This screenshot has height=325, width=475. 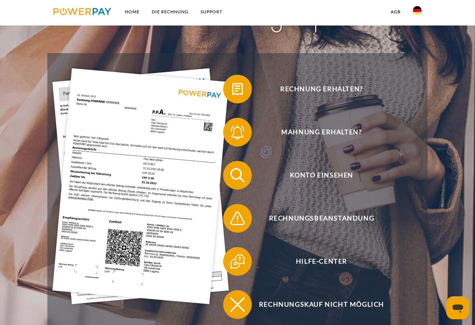 What do you see at coordinates (321, 89) in the screenshot?
I see `span: Rechnung erhalten?` at bounding box center [321, 89].